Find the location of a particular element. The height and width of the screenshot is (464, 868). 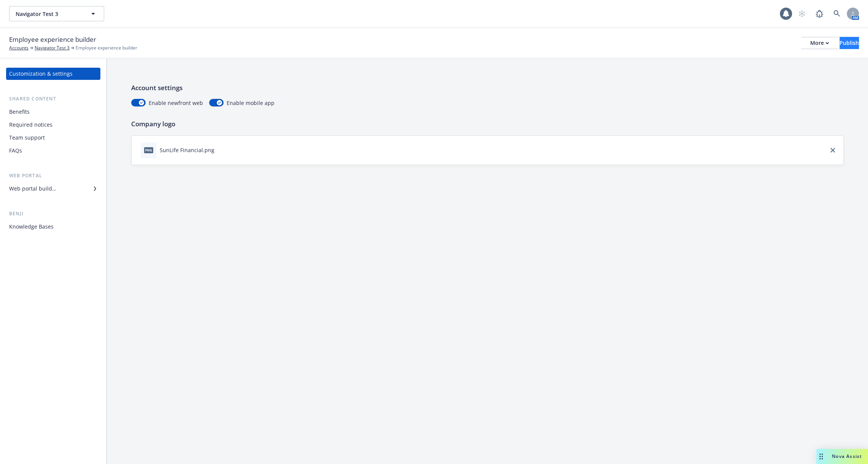

a: Knowledge Bases is located at coordinates (53, 226).